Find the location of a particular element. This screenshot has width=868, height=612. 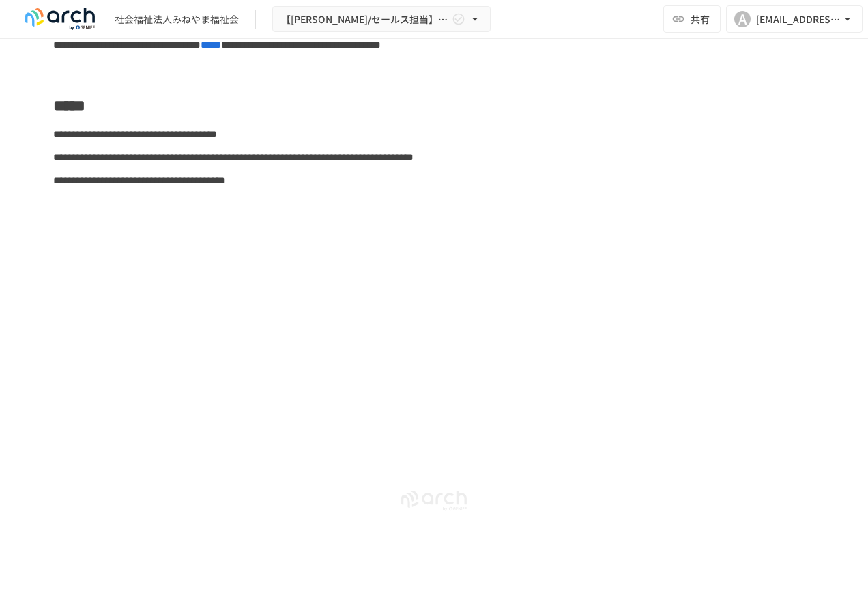

div: A is located at coordinates (742, 19).